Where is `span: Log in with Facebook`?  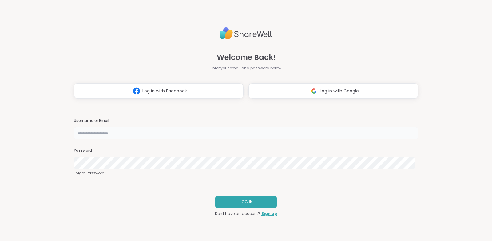 span: Log in with Facebook is located at coordinates (164, 91).